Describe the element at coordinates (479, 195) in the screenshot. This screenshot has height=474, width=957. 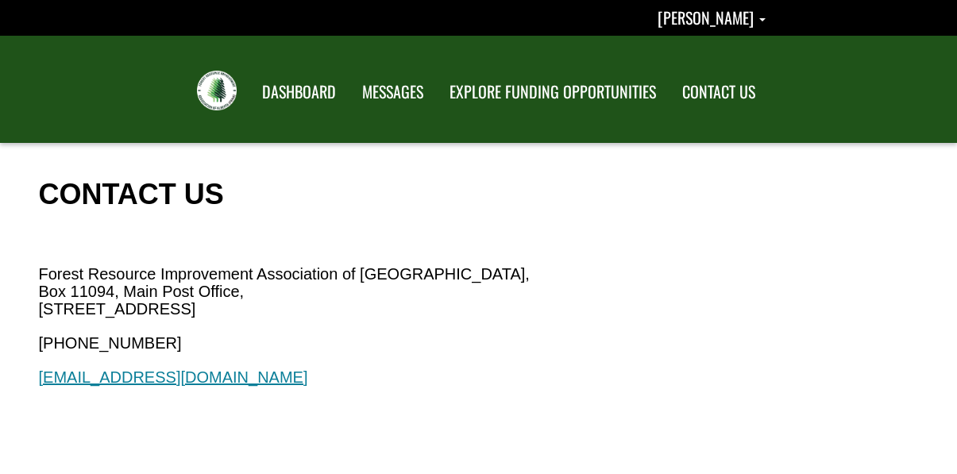
I see `h1: CONTACT US` at that location.